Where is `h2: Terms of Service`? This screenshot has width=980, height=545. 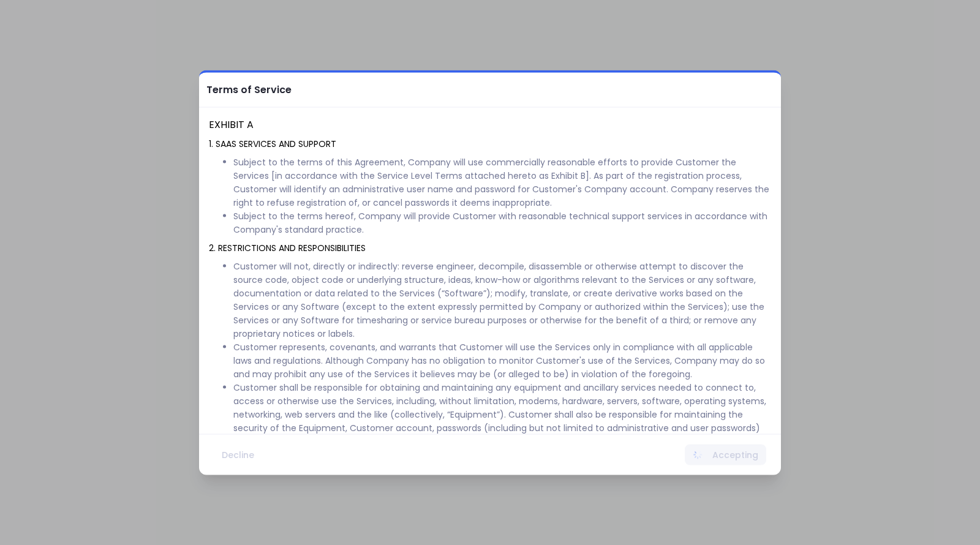
h2: Terms of Service is located at coordinates (245, 90).